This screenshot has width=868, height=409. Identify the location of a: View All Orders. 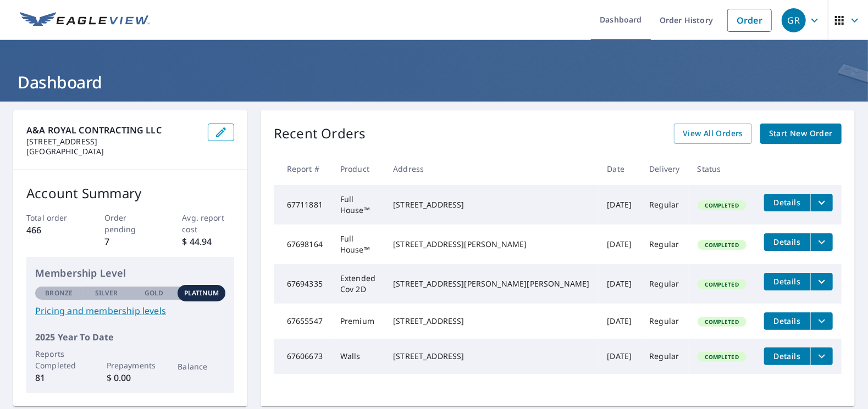
(713, 133).